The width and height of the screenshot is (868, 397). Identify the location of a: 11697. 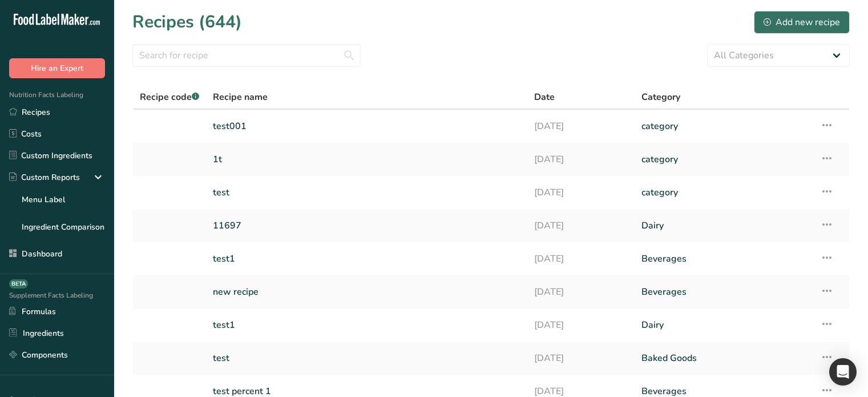
(367, 226).